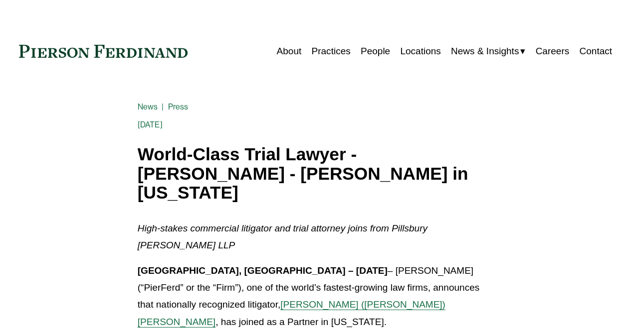  I want to click on a: Locations, so click(420, 51).